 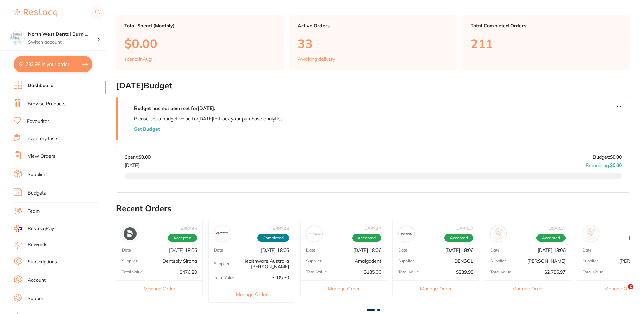 I want to click on p: Switch account, so click(x=63, y=42).